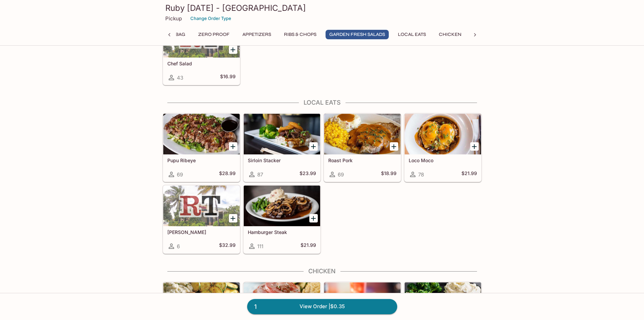 This screenshot has width=644, height=320. What do you see at coordinates (282, 134) in the screenshot?
I see `div: Sirloin Stacker` at bounding box center [282, 134].